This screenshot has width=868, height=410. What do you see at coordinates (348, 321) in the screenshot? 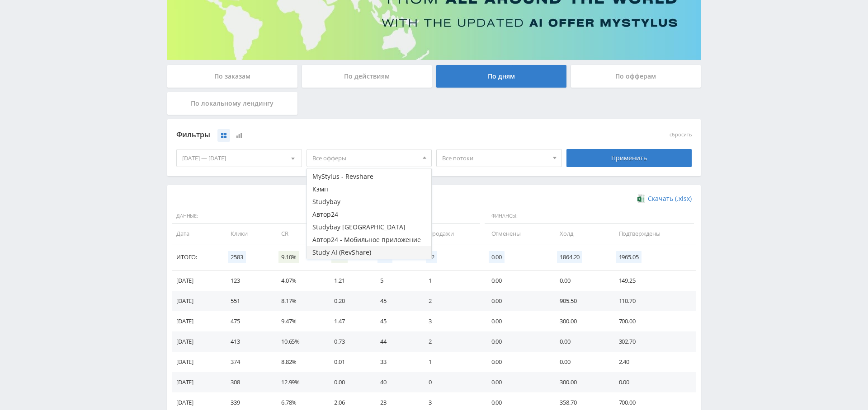
I see `td: 1.47` at bounding box center [348, 321].